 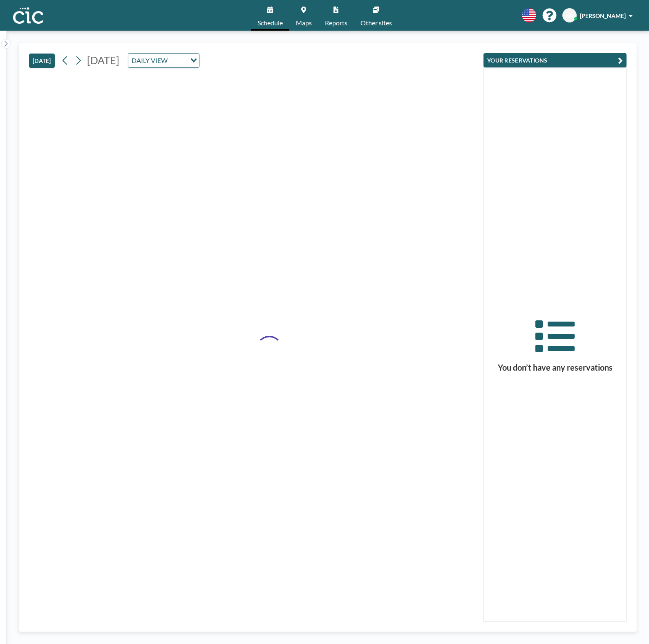 I want to click on h3: You don’t have any reservations, so click(x=555, y=367).